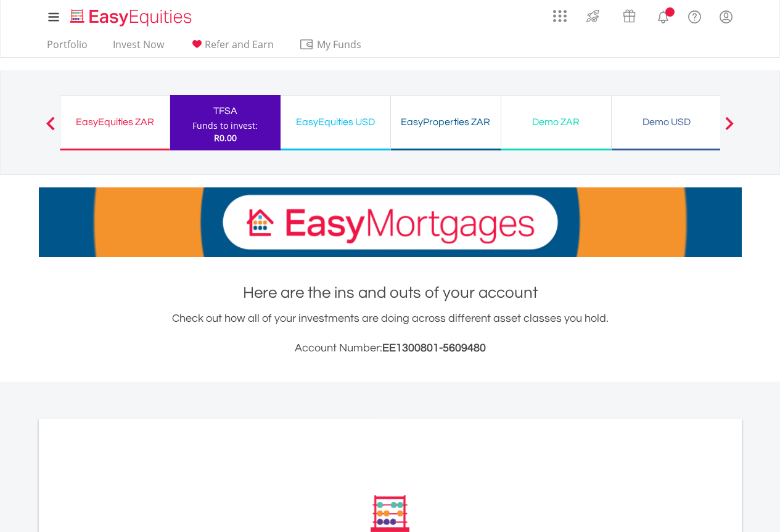 The width and height of the screenshot is (780, 532). I want to click on div: Funds to invest:, so click(226, 126).